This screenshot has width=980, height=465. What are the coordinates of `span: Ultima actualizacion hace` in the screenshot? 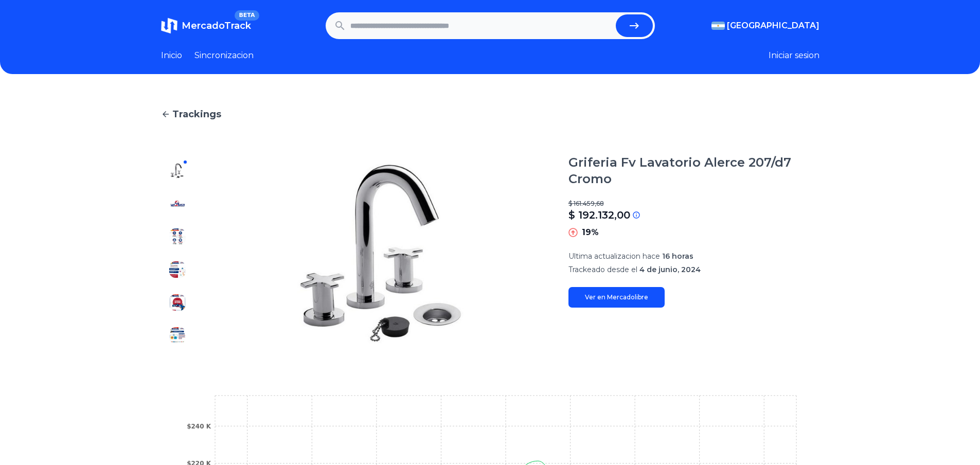 It's located at (614, 256).